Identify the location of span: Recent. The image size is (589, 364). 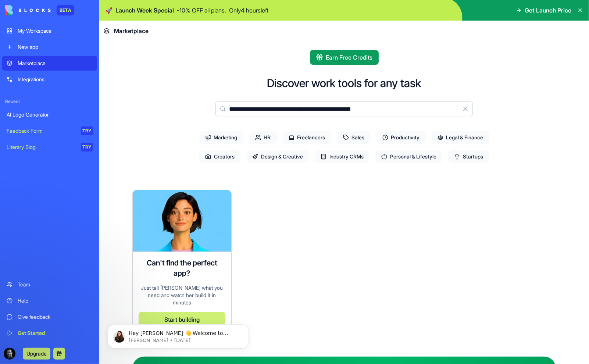
(50, 102).